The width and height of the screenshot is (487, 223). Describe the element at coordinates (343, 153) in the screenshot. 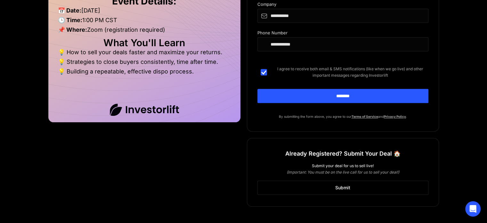

I see `h1: Already Registered? Submit Your Deal 🏠` at that location.